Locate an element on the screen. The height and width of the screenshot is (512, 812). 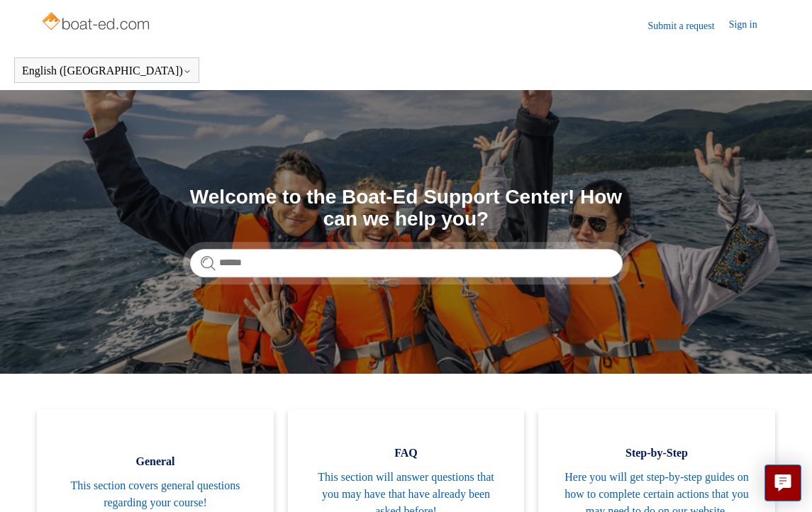
a: Submit a request is located at coordinates (689, 25).